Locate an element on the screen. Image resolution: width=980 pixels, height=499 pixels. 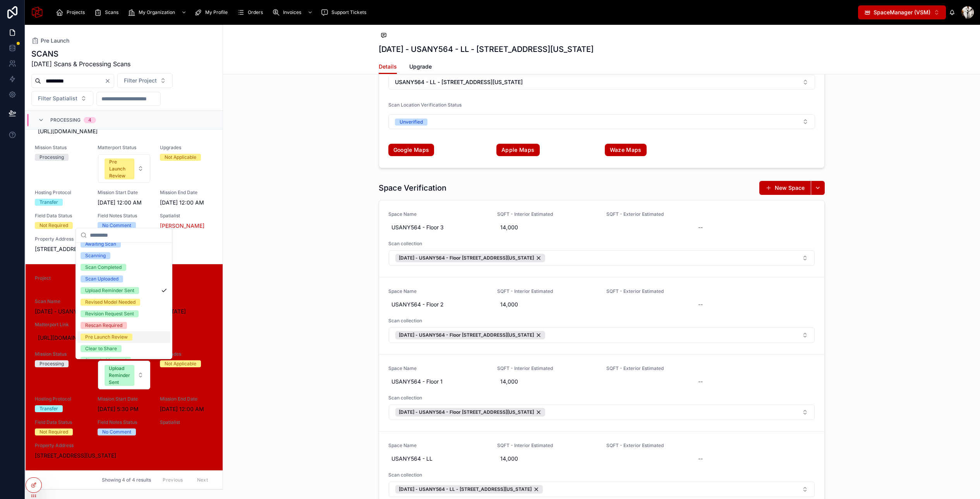
span: Scan Name is located at coordinates (124, 301).